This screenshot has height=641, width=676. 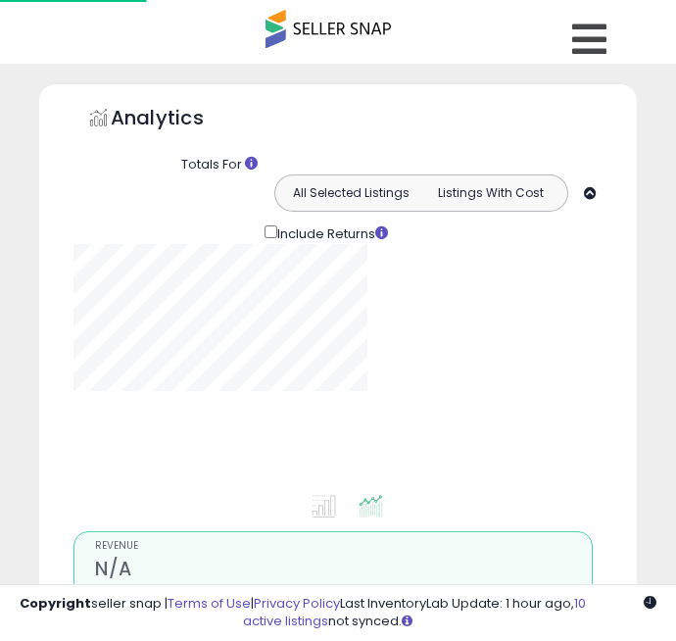 What do you see at coordinates (450, 613) in the screenshot?
I see `div: Last InventoryLab Update: 1 hour ago, not synced.` at bounding box center [450, 613].